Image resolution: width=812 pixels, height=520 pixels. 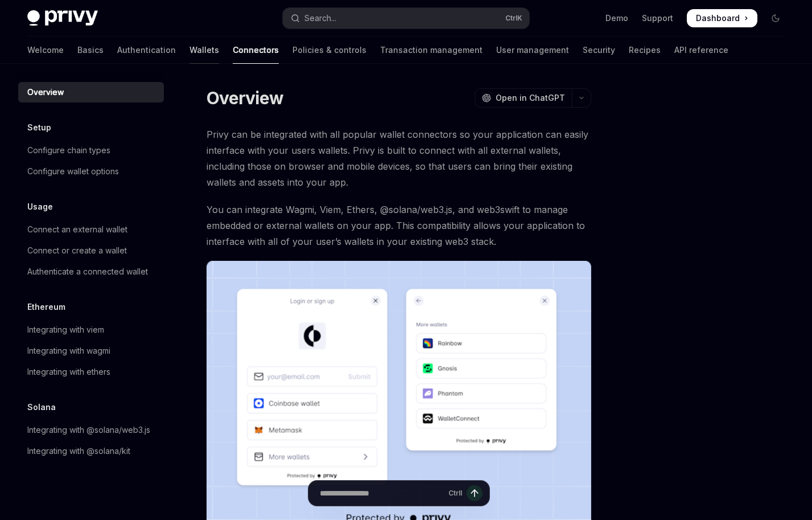 I want to click on a: Overview, so click(x=91, y=92).